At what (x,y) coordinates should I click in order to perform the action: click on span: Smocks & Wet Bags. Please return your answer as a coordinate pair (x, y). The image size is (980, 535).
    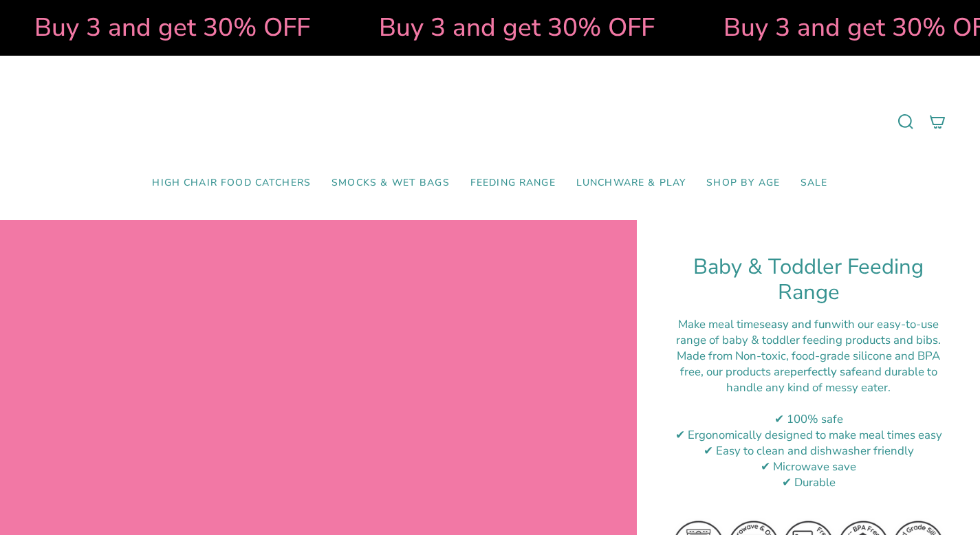
    Looking at the image, I should click on (391, 183).